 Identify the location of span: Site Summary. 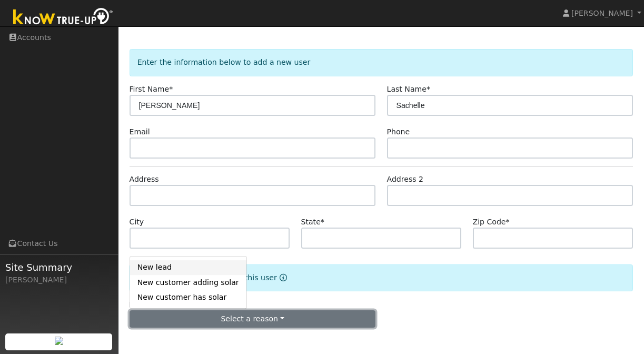
(59, 267).